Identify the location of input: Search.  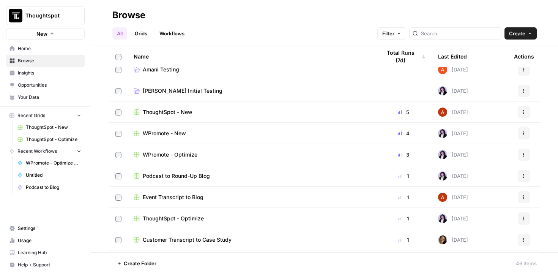
(459, 33).